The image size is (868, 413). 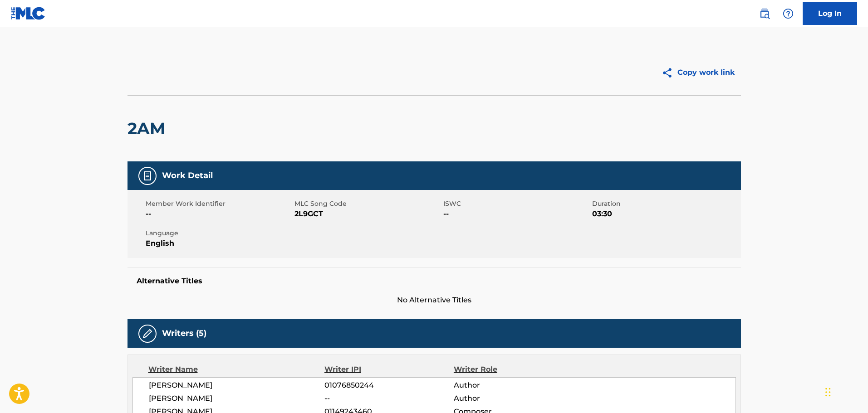 I want to click on a: Log In, so click(x=830, y=13).